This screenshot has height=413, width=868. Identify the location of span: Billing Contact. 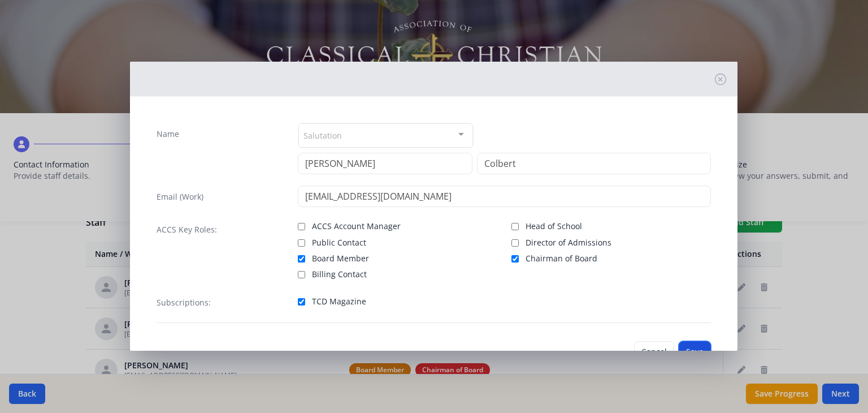
(339, 275).